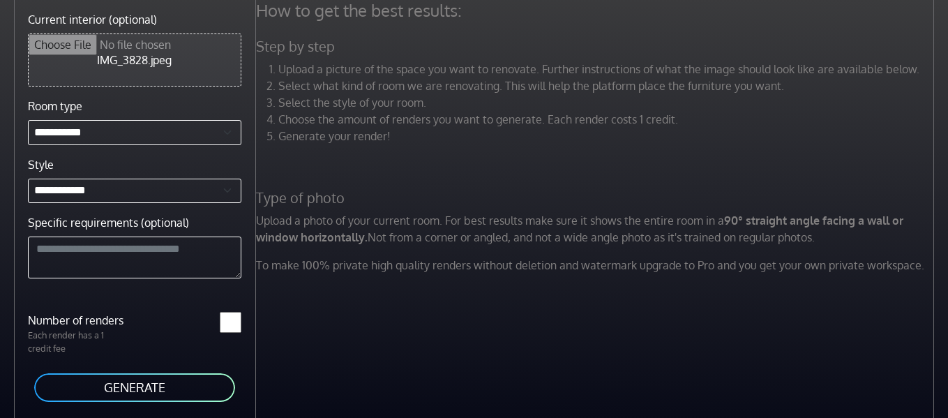  What do you see at coordinates (597, 265) in the screenshot?
I see `p: To make 100% private high quality renders without deletion and watermark upgrade to Pro and you g...` at bounding box center [597, 265].